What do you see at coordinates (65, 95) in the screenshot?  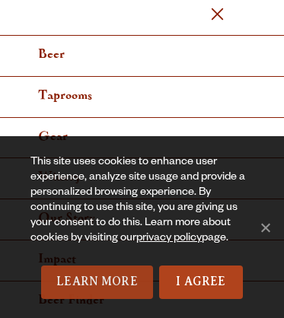 I see `span: Taprooms` at bounding box center [65, 95].